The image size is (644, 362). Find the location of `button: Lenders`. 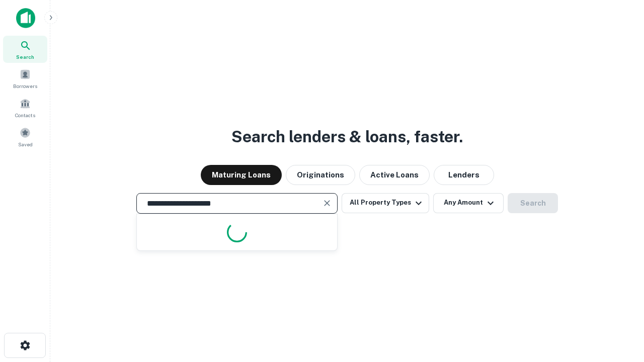

button: Lenders is located at coordinates (464, 175).